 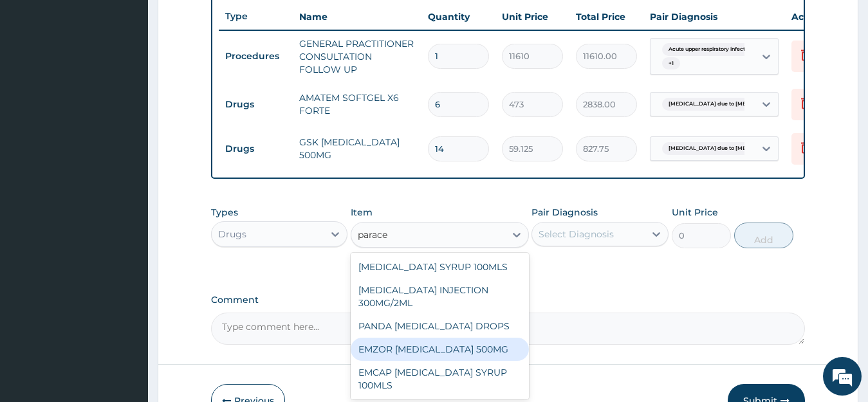 I want to click on div: Drugs, so click(x=233, y=234).